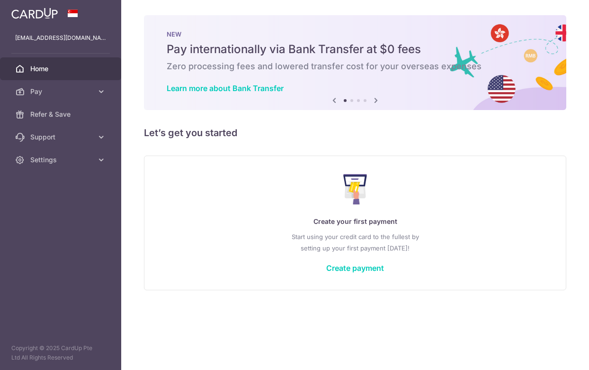  Describe the element at coordinates (225, 88) in the screenshot. I see `a: Learn more about Bank Transfer` at that location.